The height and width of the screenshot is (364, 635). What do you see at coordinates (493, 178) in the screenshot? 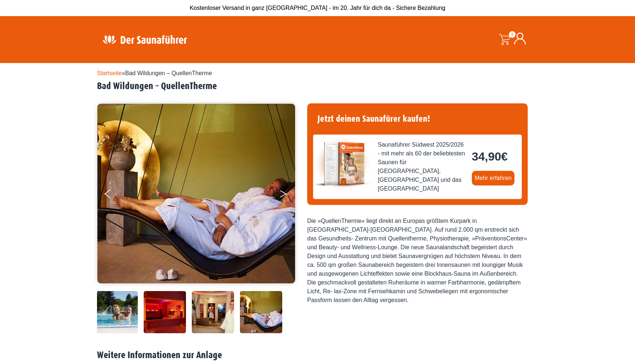
I see `a: Mehr erfahren` at bounding box center [493, 178].